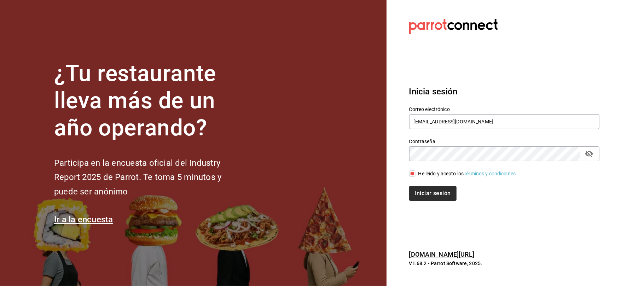 This screenshot has height=286, width=644. I want to click on h3: Inicia sesión, so click(505, 92).